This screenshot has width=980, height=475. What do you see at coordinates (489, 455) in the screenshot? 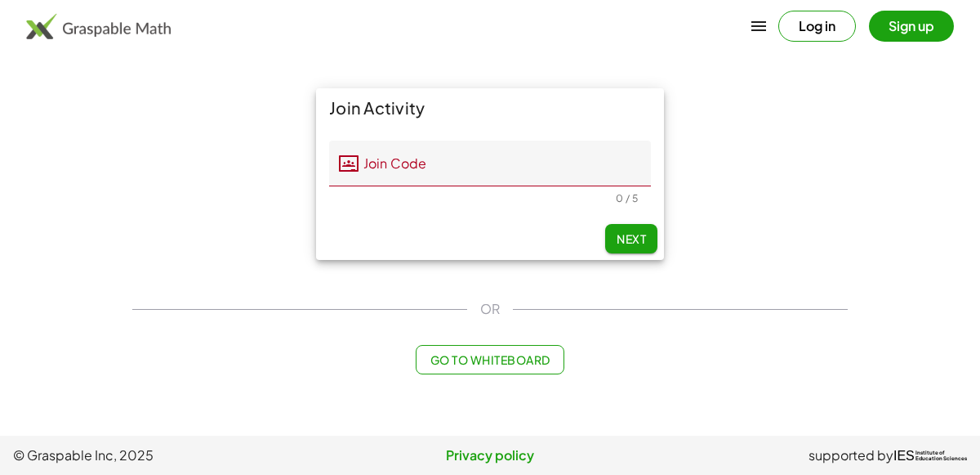
I see `a: Privacy policy` at bounding box center [489, 455].